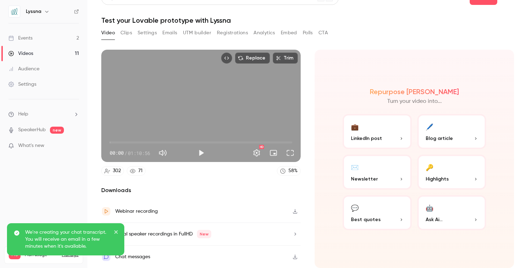  What do you see at coordinates (201, 190) in the screenshot?
I see `h2: Downloads` at bounding box center [201, 190].